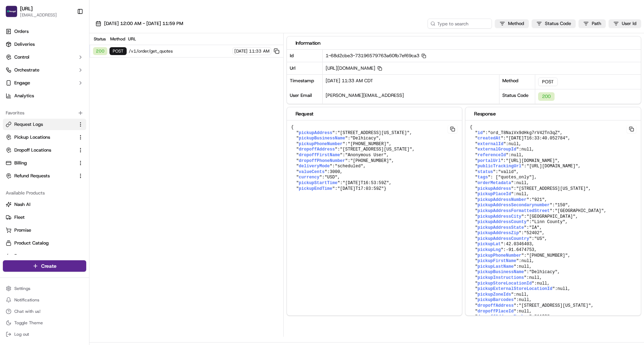 The width and height of the screenshot is (644, 345). I want to click on span: Billing, so click(20, 163).